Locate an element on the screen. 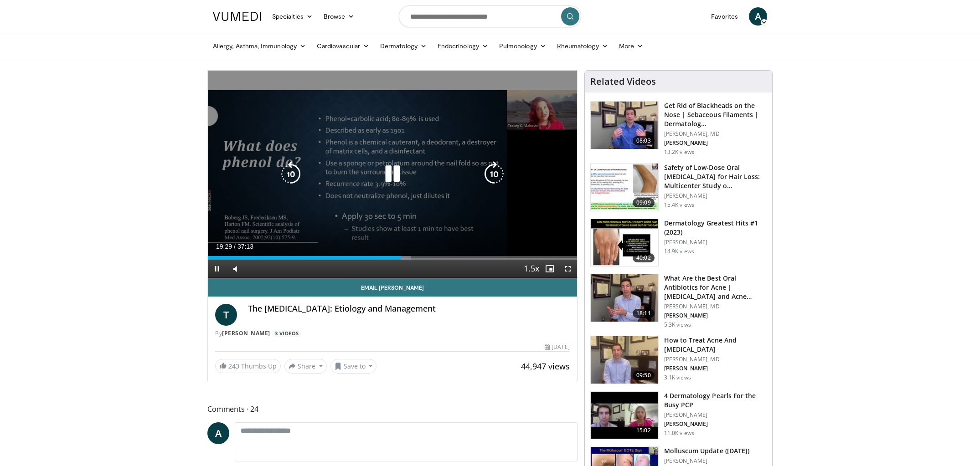  button: Playback Rate is located at coordinates (531, 269).